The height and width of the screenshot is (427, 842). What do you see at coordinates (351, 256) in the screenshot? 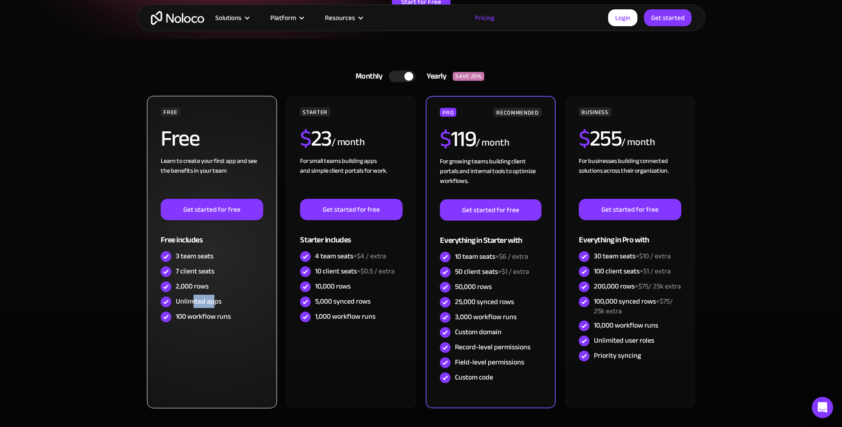
I see `div: 4 team seats` at bounding box center [351, 256].